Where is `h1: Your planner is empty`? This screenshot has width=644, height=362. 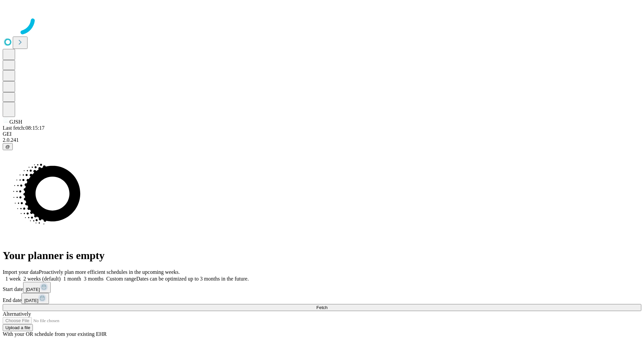 h1: Your planner is empty is located at coordinates (322, 255).